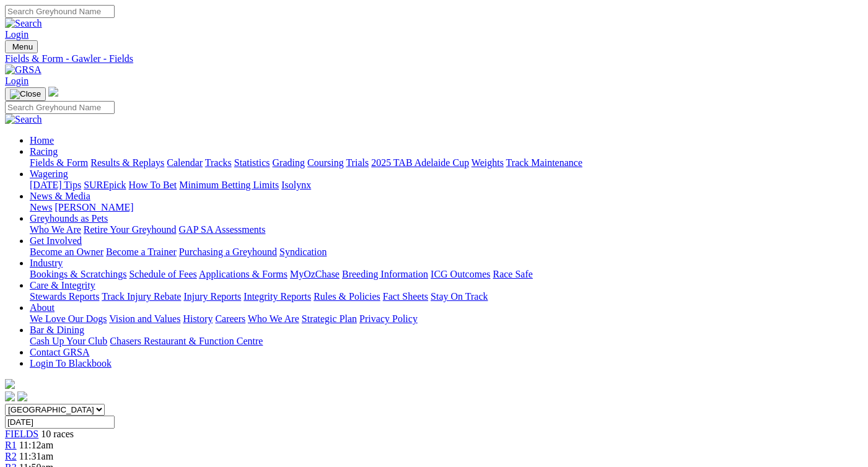  Describe the element at coordinates (406, 296) in the screenshot. I see `a: Fact Sheets` at that location.